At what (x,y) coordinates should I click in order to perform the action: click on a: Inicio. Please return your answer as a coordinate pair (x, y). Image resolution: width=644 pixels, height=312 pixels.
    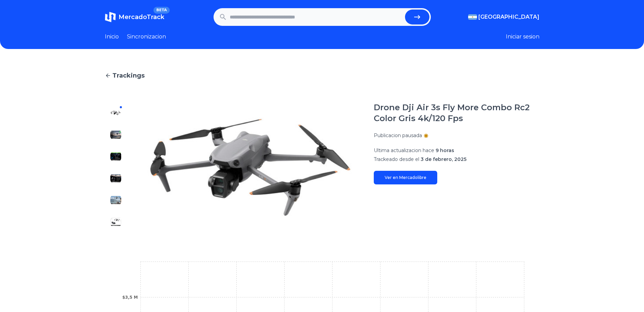
    Looking at the image, I should click on (112, 36).